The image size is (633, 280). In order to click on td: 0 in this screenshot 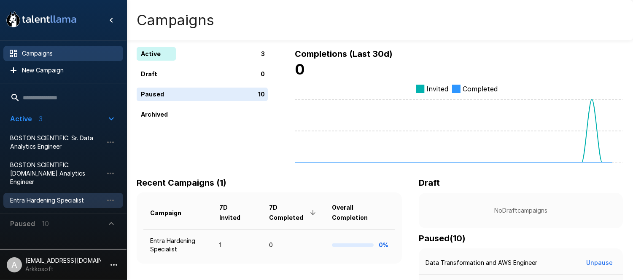, I will do `click(293, 245)`.